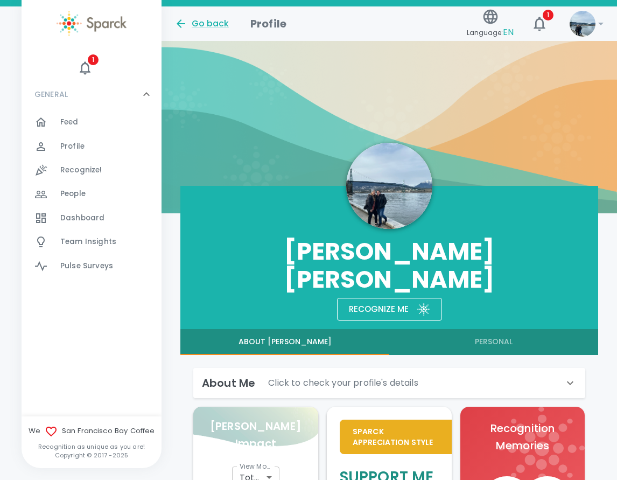  Describe the element at coordinates (92, 23) in the screenshot. I see `img: Sparck logo` at that location.